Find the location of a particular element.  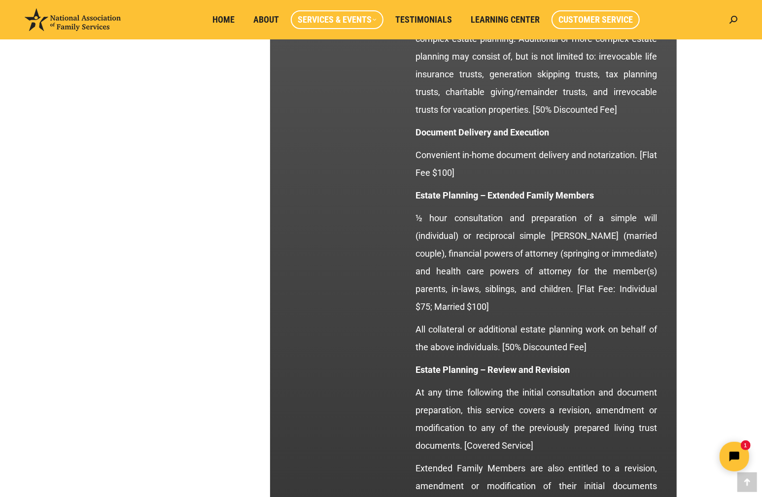

a: Customer Service is located at coordinates (595, 20).